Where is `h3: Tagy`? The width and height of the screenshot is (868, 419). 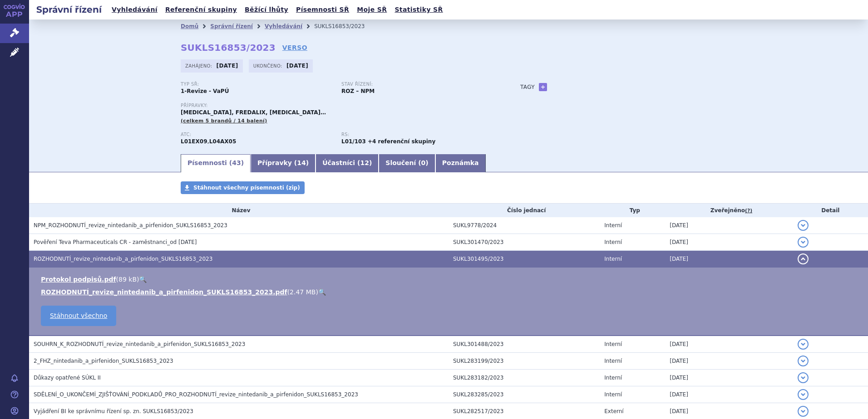
h3: Tagy is located at coordinates (527, 87).